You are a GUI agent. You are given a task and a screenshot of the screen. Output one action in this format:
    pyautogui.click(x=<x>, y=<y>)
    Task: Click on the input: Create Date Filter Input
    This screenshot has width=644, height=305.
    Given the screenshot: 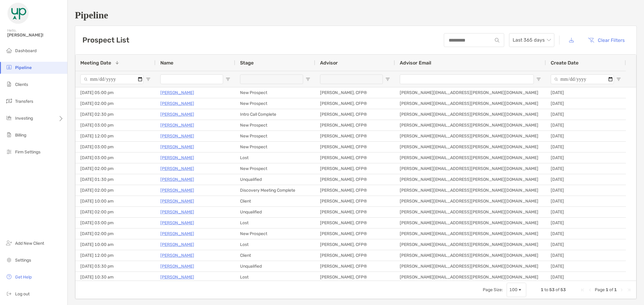 What is the action you would take?
    pyautogui.click(x=582, y=79)
    